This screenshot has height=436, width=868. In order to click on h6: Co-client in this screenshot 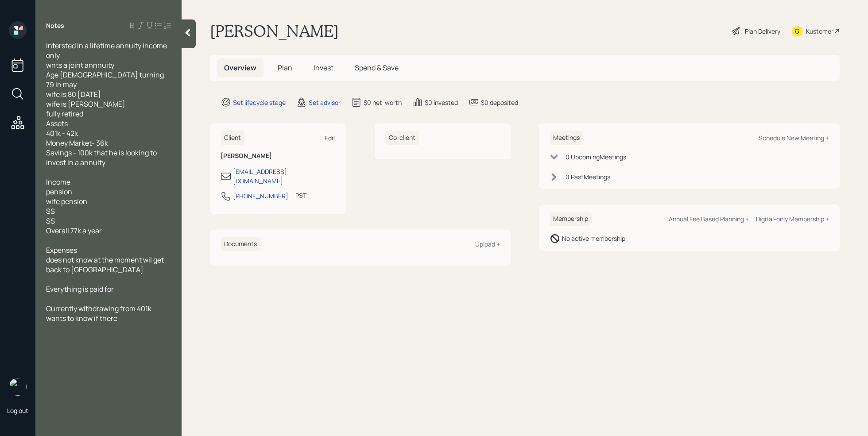, I will do `click(402, 138)`.